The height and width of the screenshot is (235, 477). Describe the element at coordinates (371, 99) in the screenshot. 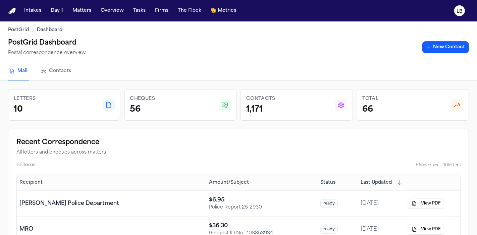

I see `p: Total` at that location.